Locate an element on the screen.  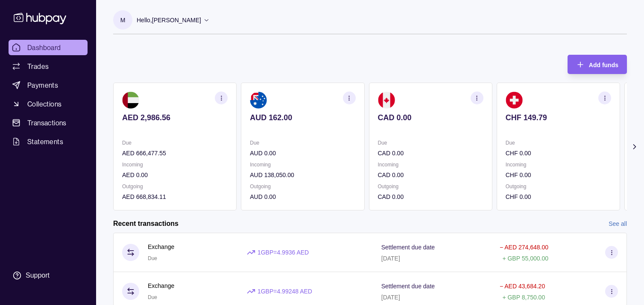
p: AUD 138,050.00 is located at coordinates (302, 175).